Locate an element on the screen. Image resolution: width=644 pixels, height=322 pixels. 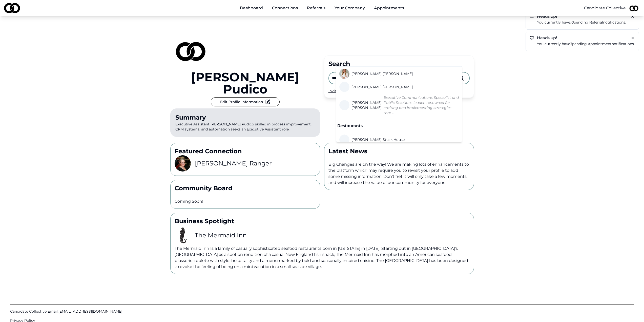
p: Community Board is located at coordinates (245, 188).